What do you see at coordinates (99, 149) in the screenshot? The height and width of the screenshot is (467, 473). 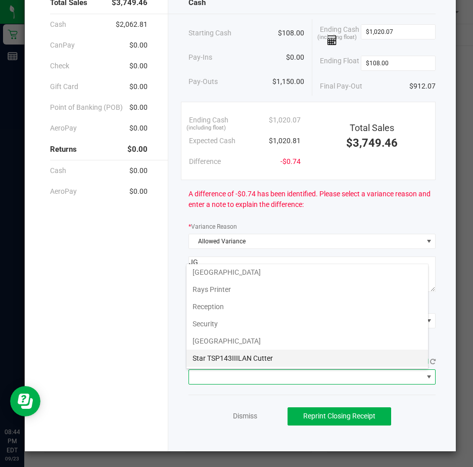 I see `div: Returns` at bounding box center [99, 149].